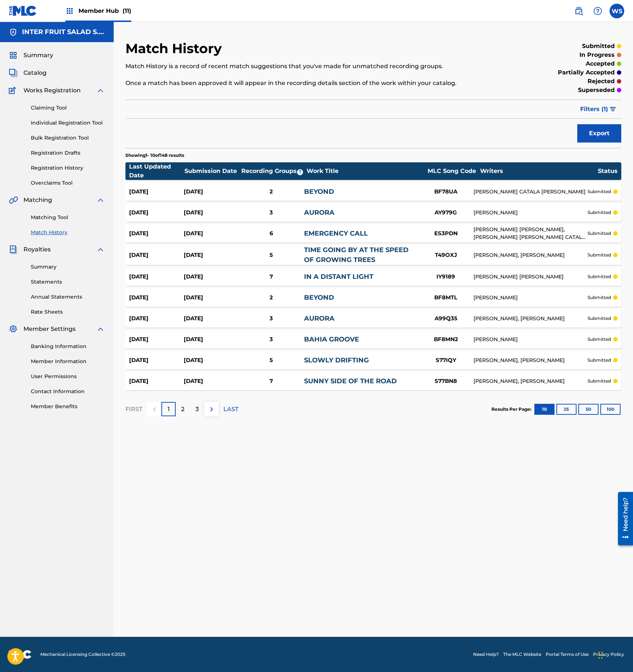  What do you see at coordinates (319, 192) in the screenshot?
I see `a: BEYOND` at bounding box center [319, 192].